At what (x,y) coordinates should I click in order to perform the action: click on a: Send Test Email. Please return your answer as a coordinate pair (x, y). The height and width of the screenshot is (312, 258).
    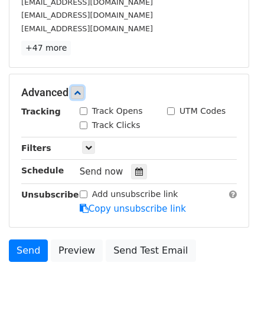
    Looking at the image, I should click on (150, 251).